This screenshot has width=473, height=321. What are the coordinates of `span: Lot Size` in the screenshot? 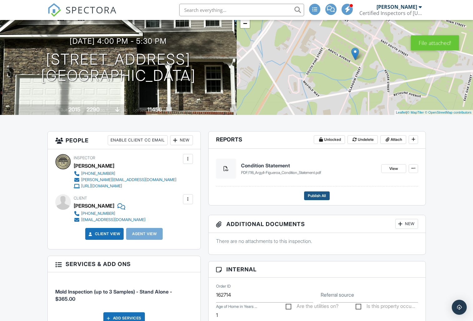 It's located at (140, 110).